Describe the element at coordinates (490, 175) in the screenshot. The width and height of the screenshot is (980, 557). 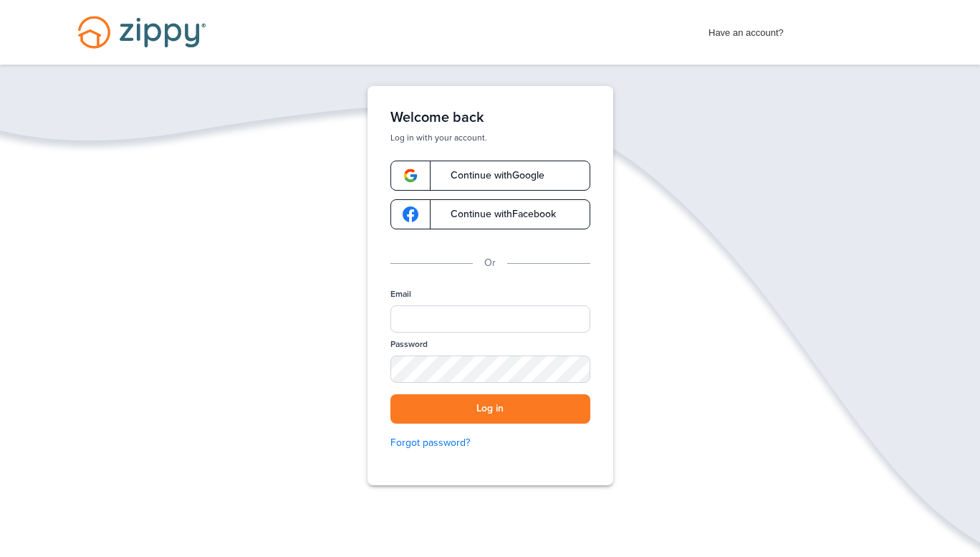
I see `a: google-logoContinue withGoogle` at that location.